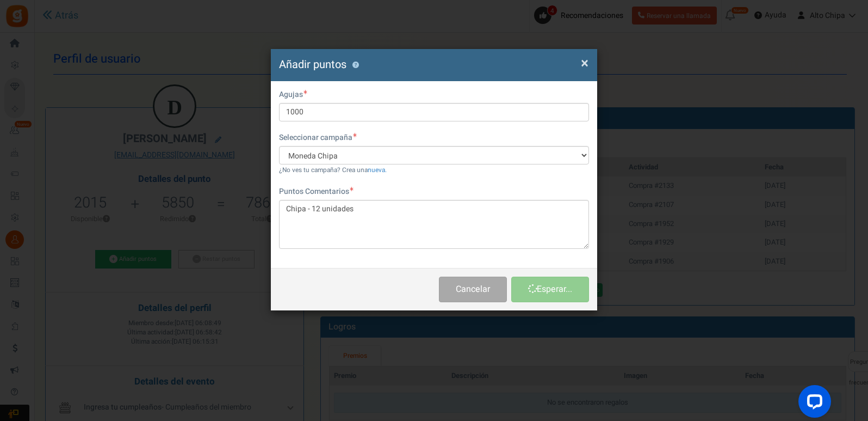 This screenshot has width=868, height=421. Describe the element at coordinates (376, 170) in the screenshot. I see `font: nueva.` at that location.